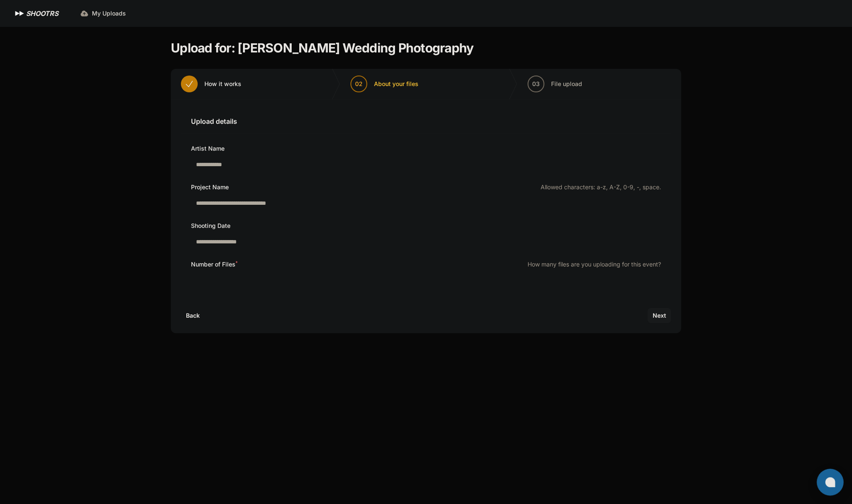 This screenshot has height=504, width=852. What do you see at coordinates (659, 316) in the screenshot?
I see `button: Next` at bounding box center [659, 316].